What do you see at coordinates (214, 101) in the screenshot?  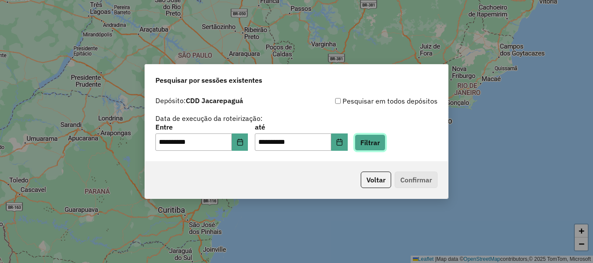 I see `strong: CDD Jacarepaguá` at bounding box center [214, 101].